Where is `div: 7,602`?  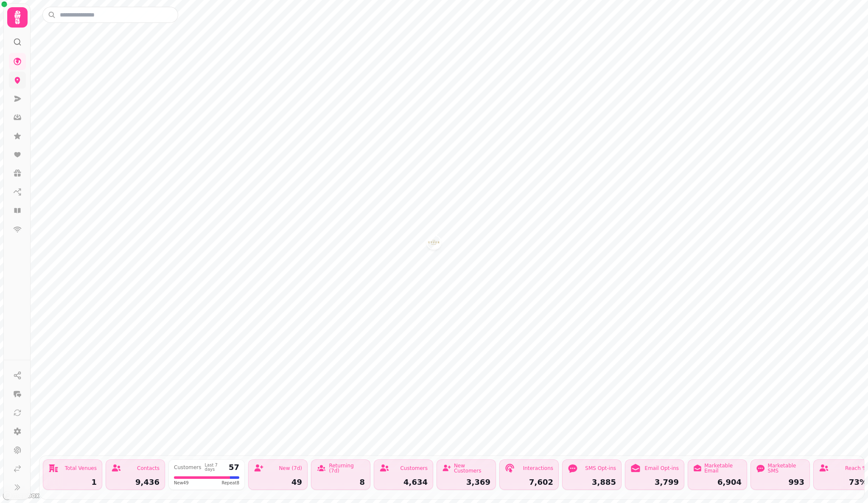
div: 7,602 is located at coordinates (529, 483).